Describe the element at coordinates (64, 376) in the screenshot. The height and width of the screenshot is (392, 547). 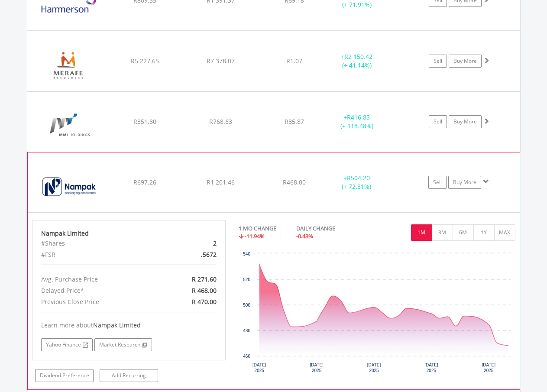
I see `a: Dividend Preference` at that location.